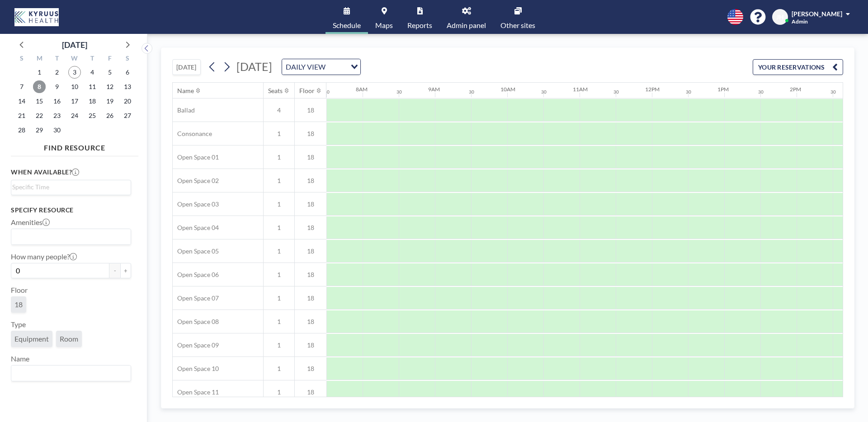 This screenshot has height=422, width=868. Describe the element at coordinates (419, 25) in the screenshot. I see `span: Reports` at that location.